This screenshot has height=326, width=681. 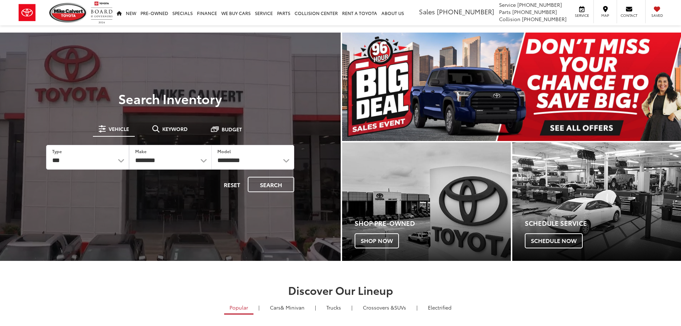 I want to click on span: Sales, so click(x=427, y=11).